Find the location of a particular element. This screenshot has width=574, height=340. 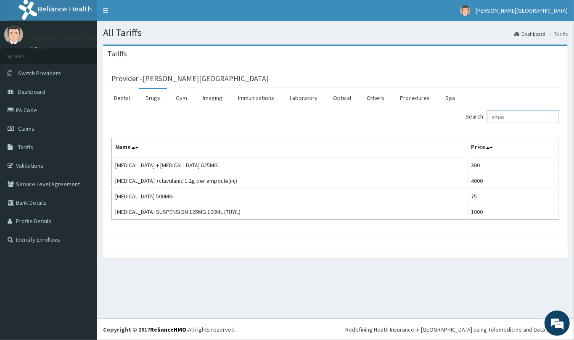

span: Tariffs is located at coordinates (26, 147).